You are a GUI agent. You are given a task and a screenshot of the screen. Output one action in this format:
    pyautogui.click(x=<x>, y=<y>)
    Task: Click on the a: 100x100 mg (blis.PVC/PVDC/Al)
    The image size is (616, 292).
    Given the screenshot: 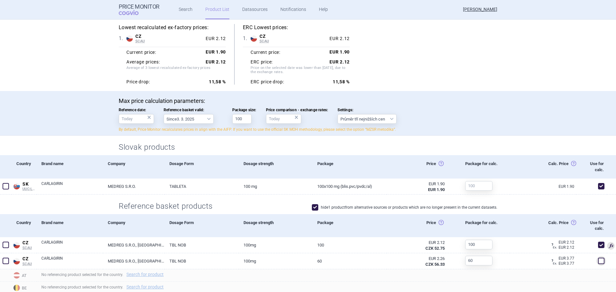 What is the action you would take?
    pyautogui.click(x=349, y=186)
    